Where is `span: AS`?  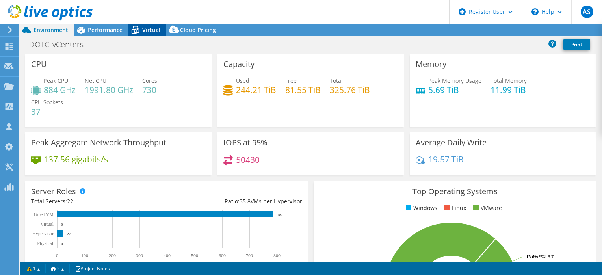 span: AS is located at coordinates (587, 12).